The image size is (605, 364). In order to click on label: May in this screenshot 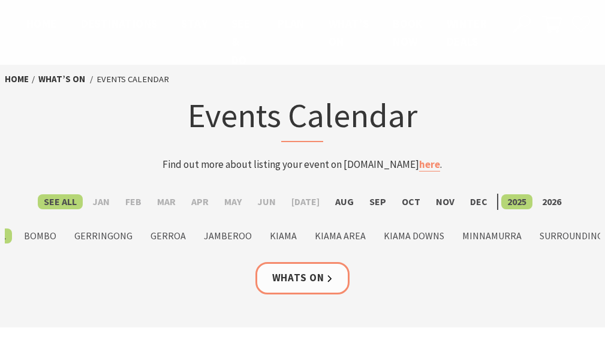, I will do `click(233, 201)`.